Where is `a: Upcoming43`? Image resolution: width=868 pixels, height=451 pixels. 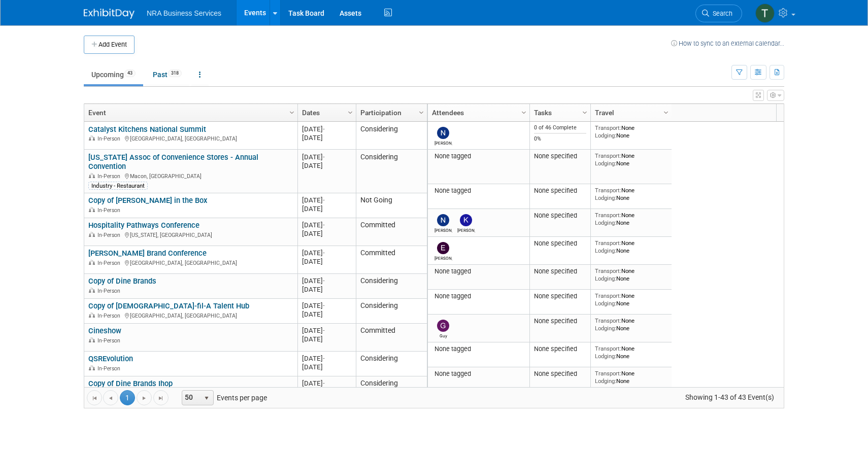 a: Upcoming43 is located at coordinates (113, 75).